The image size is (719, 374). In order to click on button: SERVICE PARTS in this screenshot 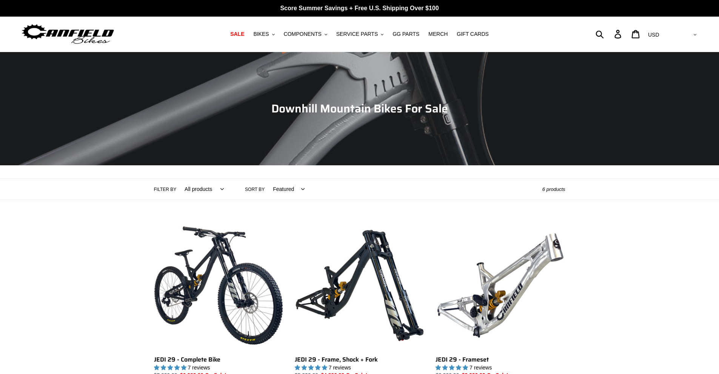, I will do `click(360, 34)`.